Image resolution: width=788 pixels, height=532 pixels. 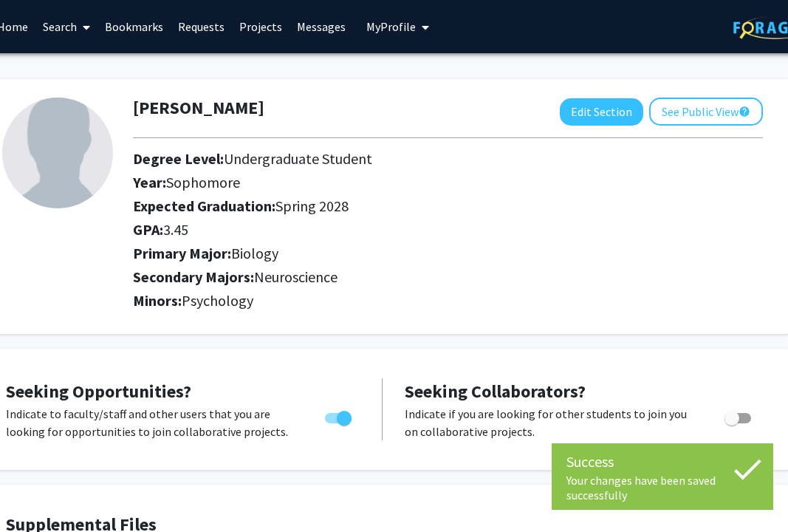 What do you see at coordinates (447, 254) in the screenshot?
I see `h2: Primary Major:` at bounding box center [447, 254].